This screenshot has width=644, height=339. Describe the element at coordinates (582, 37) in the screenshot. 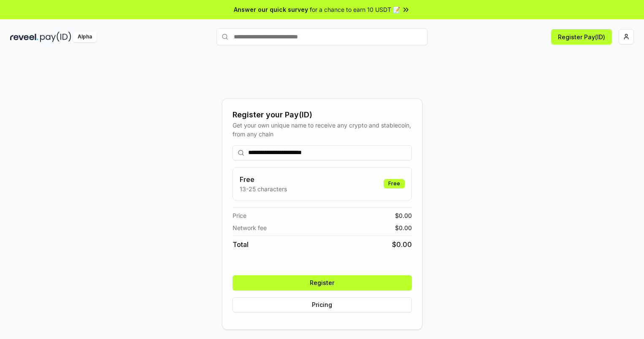

I see `button: Register Pay(ID)` at that location.